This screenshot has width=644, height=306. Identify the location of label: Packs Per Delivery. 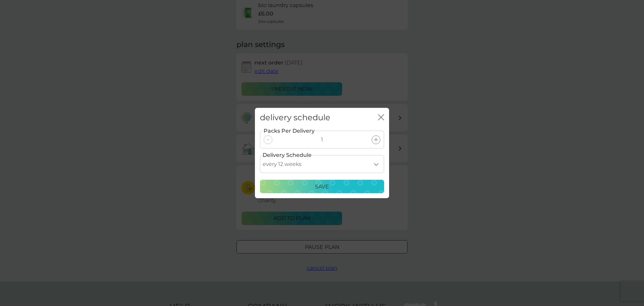
(289, 131).